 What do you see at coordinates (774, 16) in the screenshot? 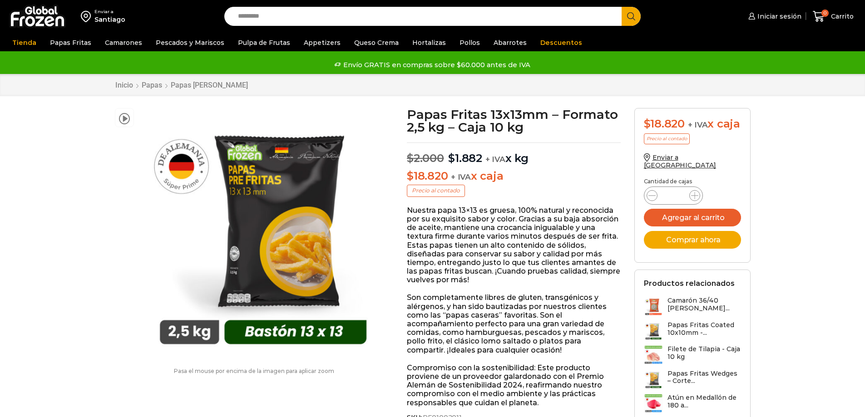
I see `a: Iniciar sesión` at bounding box center [774, 16].